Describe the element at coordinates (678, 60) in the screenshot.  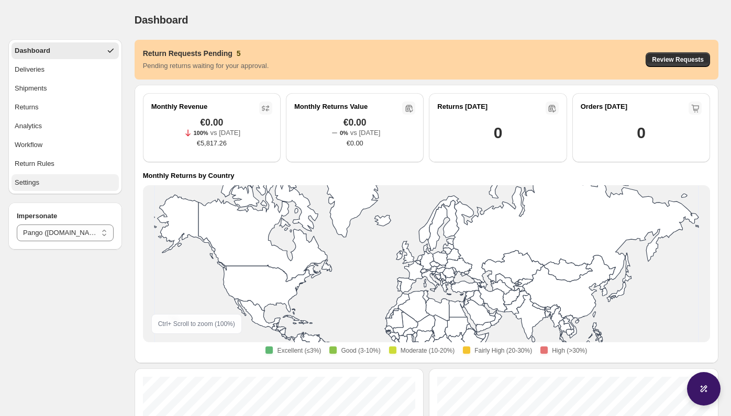
I see `button: Review Requests` at that location.